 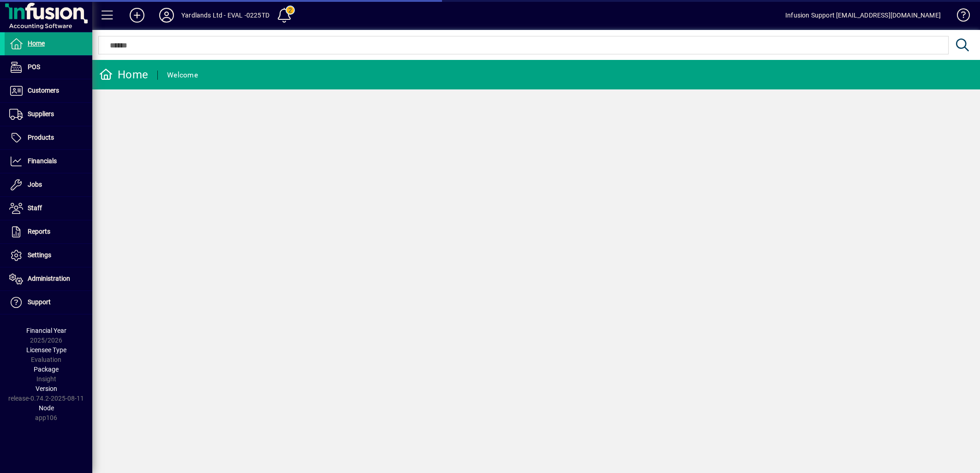 What do you see at coordinates (225, 15) in the screenshot?
I see `div: Yardlands Ltd - EVAL -0225TD` at bounding box center [225, 15].